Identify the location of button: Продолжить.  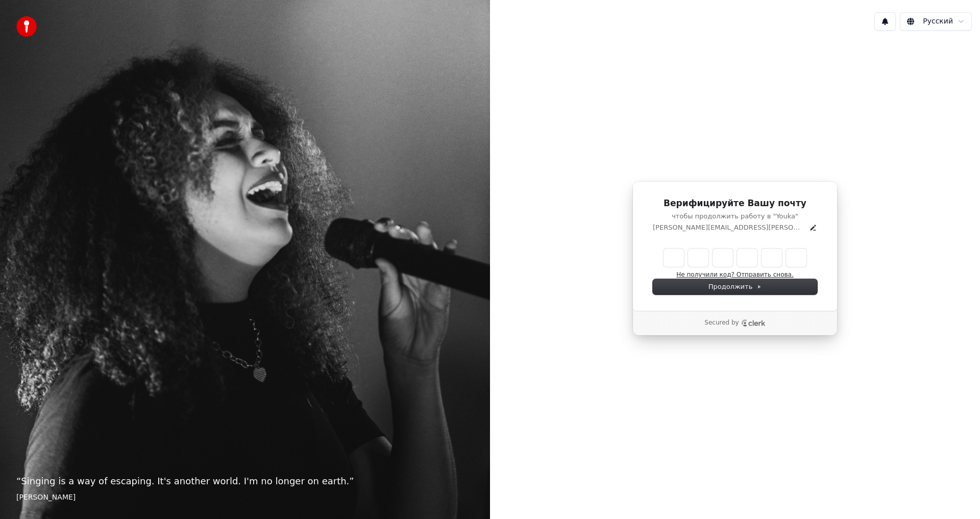
(735, 287).